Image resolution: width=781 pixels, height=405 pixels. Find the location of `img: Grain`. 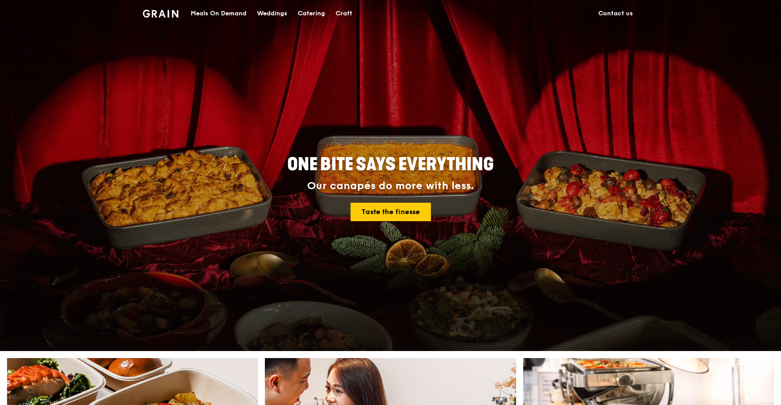

img: Grain is located at coordinates (160, 14).